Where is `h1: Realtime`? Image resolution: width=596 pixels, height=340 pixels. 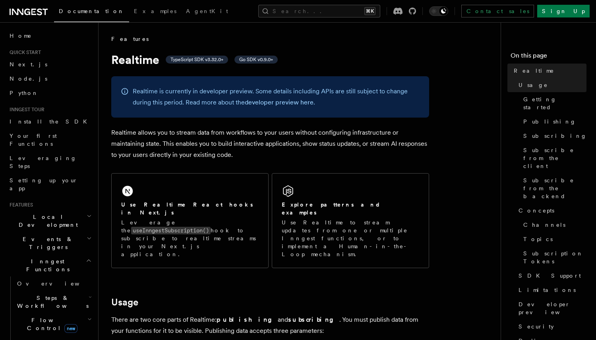
h1: Realtime is located at coordinates (270, 60).